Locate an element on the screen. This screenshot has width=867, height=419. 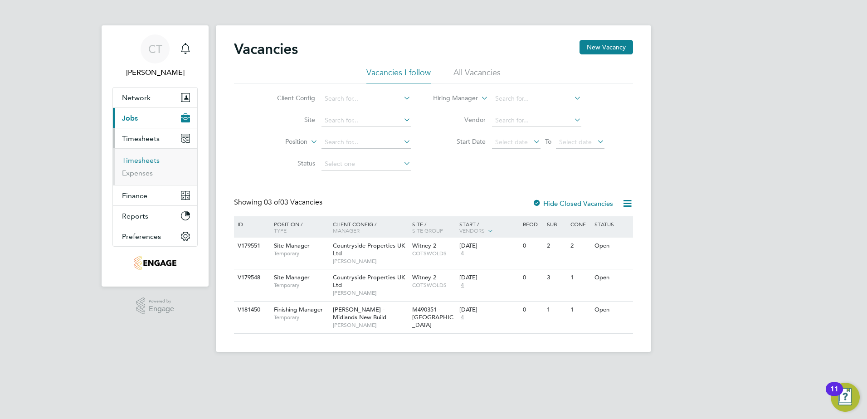
label: Status is located at coordinates (289, 163).